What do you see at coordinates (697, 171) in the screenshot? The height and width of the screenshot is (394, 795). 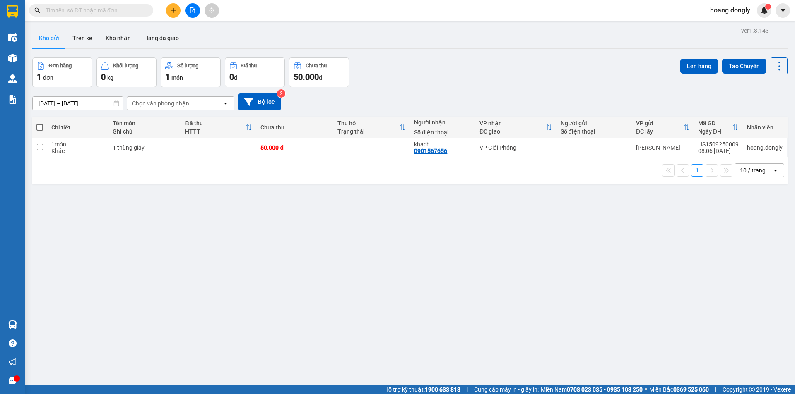 I see `button: 1` at bounding box center [697, 171].